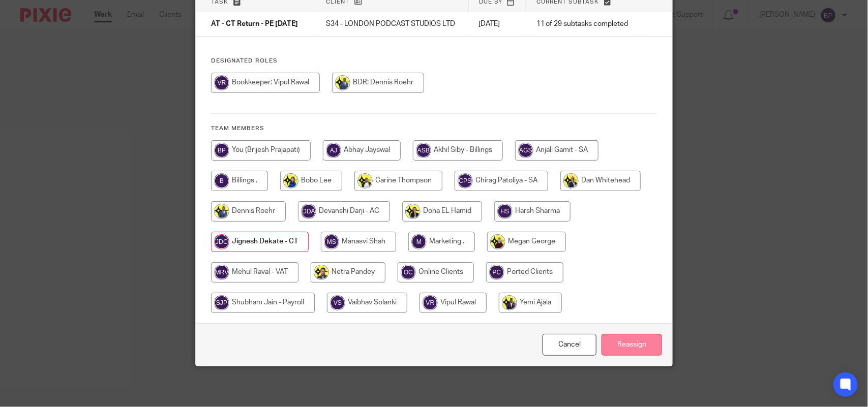 The image size is (868, 407). I want to click on p: S34 - LONDON PODCAST STUDIOS LTD, so click(392, 24).